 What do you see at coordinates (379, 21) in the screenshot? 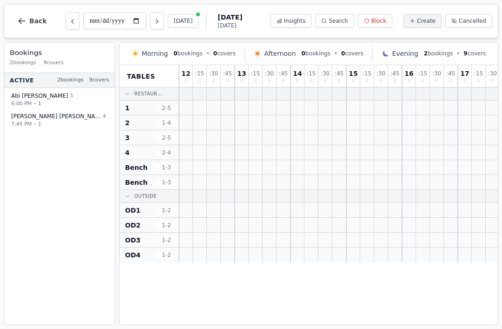
I see `span: Block` at bounding box center [379, 21].